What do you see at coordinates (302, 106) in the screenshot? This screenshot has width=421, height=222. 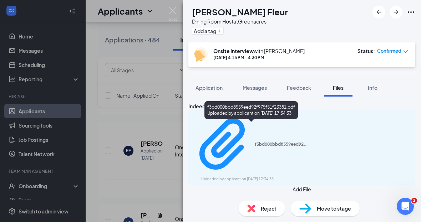 I see `div: Indeed Resume` at bounding box center [302, 106].